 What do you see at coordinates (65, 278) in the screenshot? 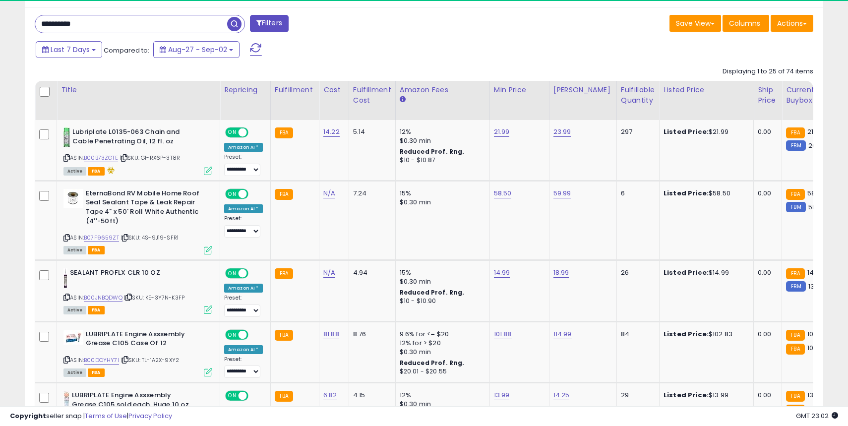
I see `img: 31+Ci3jevEL._SL40_.jpg` at bounding box center [65, 278].